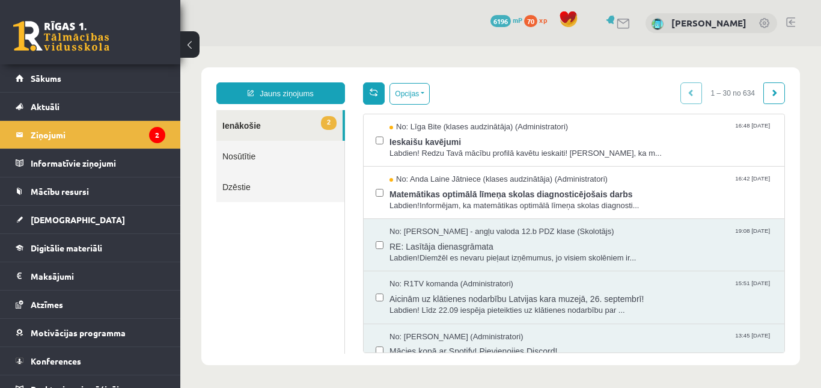 The height and width of the screenshot is (388, 821). What do you see at coordinates (66, 248) in the screenshot?
I see `span: Digitālie materiāli` at bounding box center [66, 248].